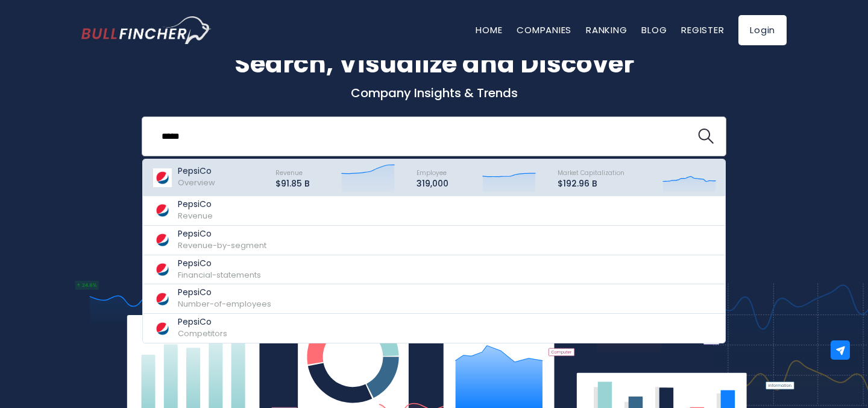 This screenshot has height=408, width=868. I want to click on p: $91.85 B, so click(293, 183).